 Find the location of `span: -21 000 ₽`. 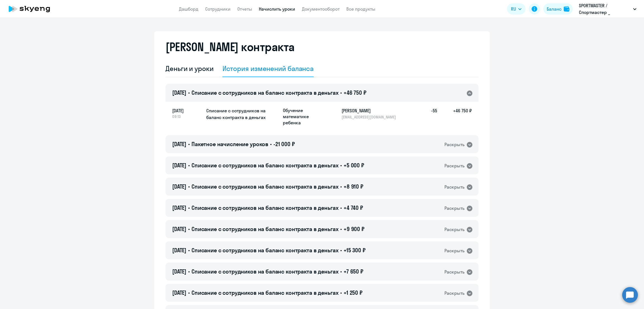

span: -21 000 ₽ is located at coordinates (284, 144).